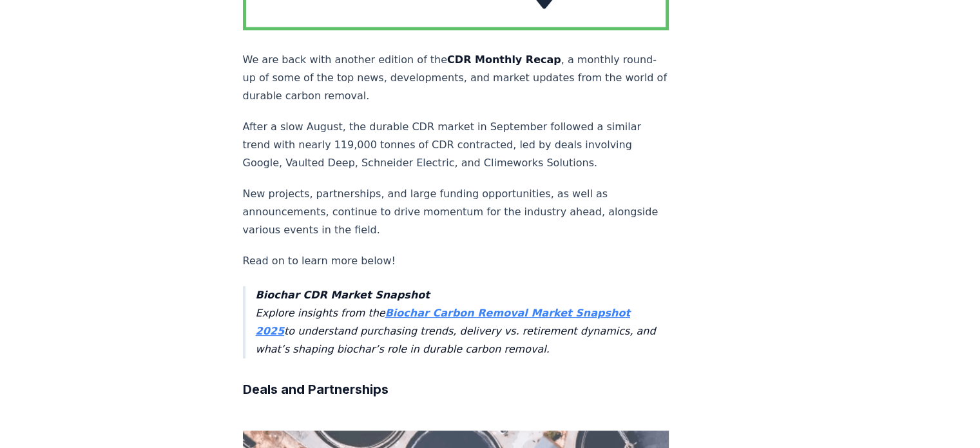 Image resolution: width=980 pixels, height=448 pixels. What do you see at coordinates (457, 261) in the screenshot?
I see `p: Read on to learn more below!` at bounding box center [457, 261].